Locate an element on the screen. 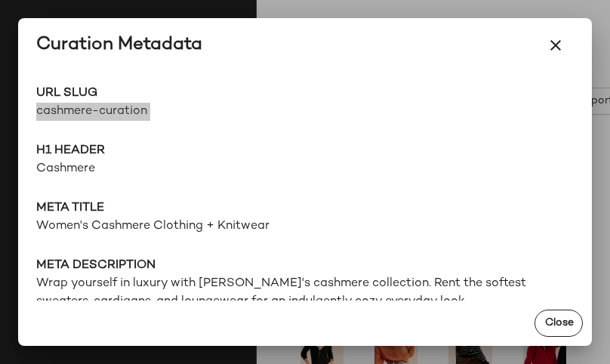 This screenshot has width=610, height=364. span: cashmere-curation is located at coordinates (170, 111).